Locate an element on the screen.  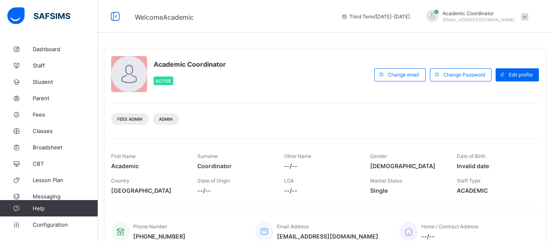
span: Student is located at coordinates (65, 82).